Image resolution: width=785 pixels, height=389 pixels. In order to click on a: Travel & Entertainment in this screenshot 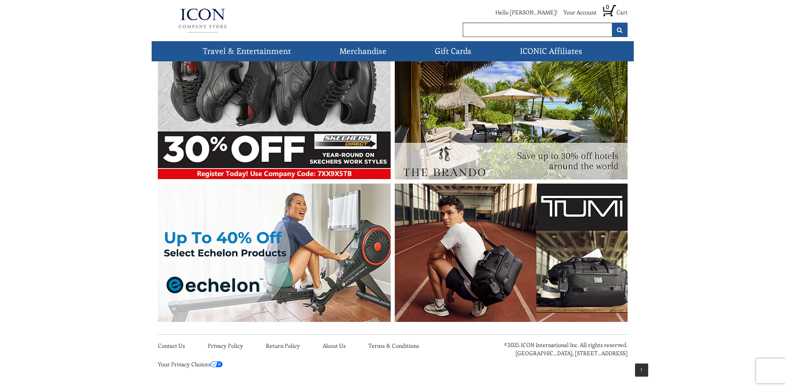, I will do `click(247, 51)`.